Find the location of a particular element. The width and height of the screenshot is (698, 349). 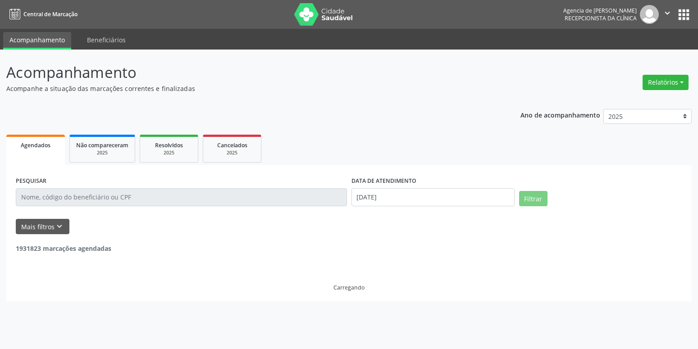

p: Ano de acompanhamento is located at coordinates (560, 114).